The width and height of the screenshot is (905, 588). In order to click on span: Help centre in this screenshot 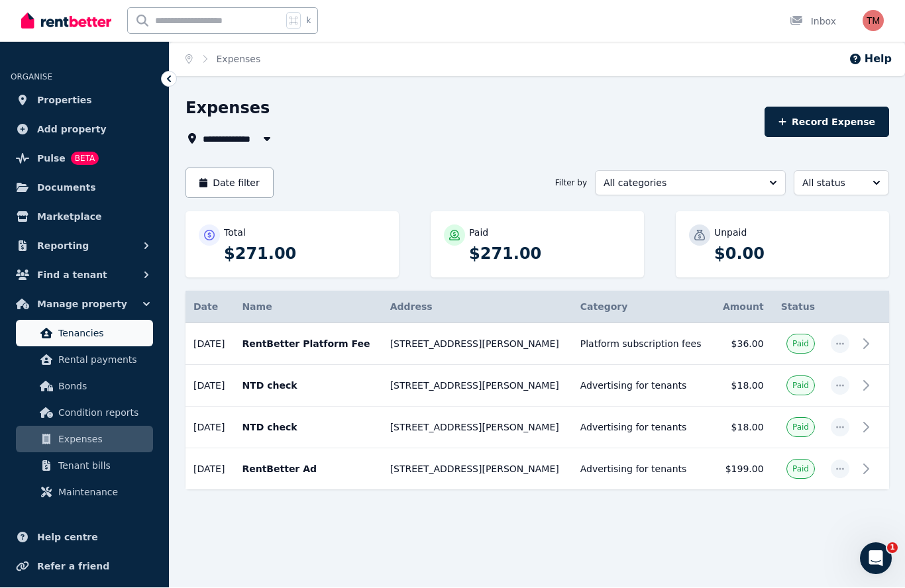, I will do `click(68, 538)`.